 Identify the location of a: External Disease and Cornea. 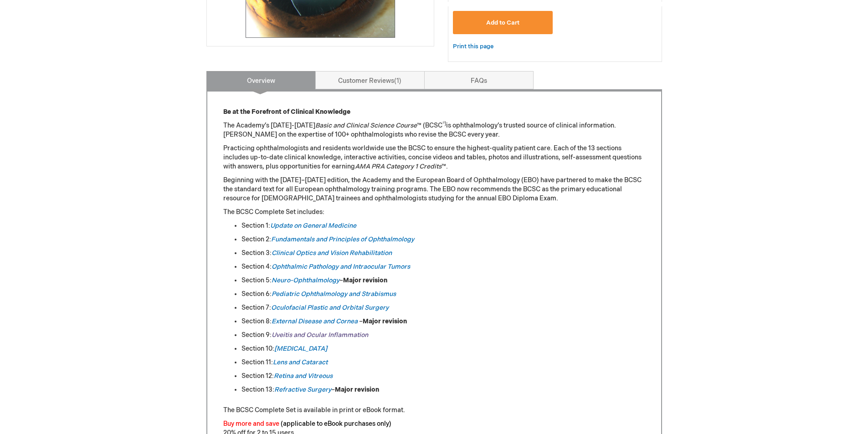
(314, 321).